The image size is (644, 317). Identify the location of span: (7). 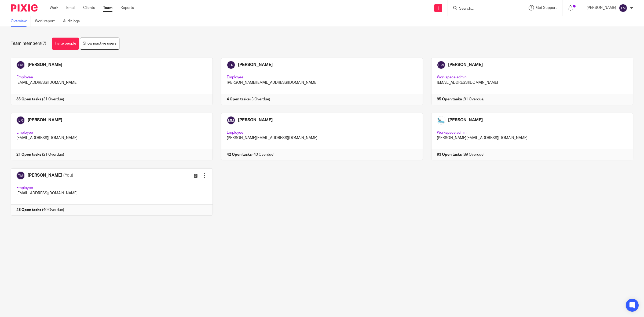
(44, 44).